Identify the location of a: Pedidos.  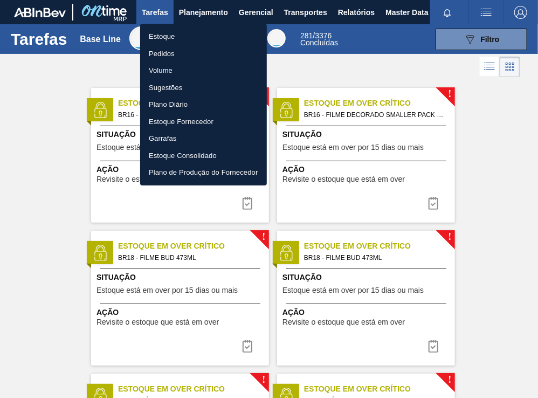
(203, 54).